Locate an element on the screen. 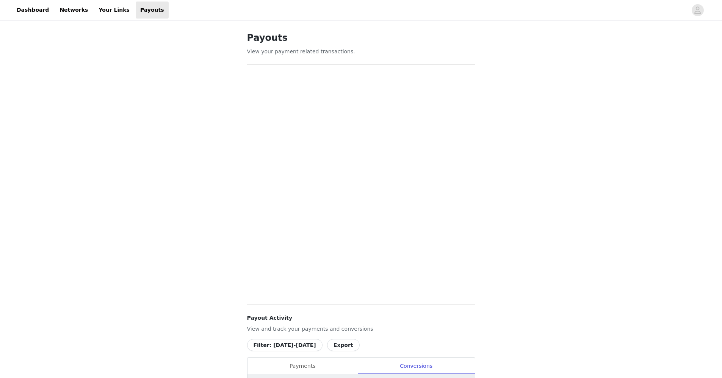  h1: Payouts is located at coordinates (361, 38).